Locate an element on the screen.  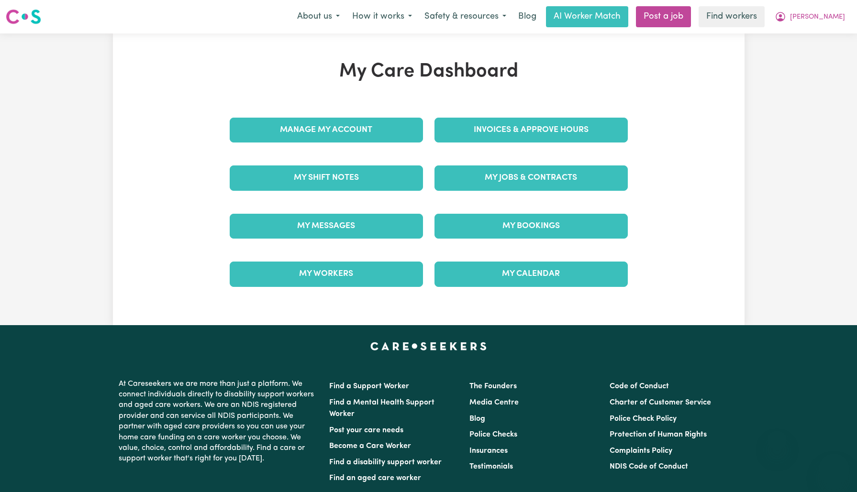
a: Testimonials is located at coordinates (491, 467).